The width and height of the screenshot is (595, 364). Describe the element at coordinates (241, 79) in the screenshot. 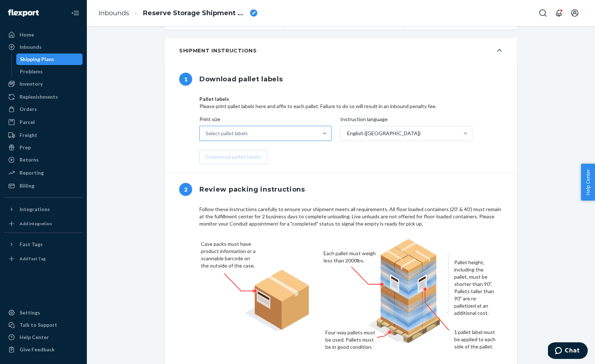

I see `h1: Download pallet labels` at that location.